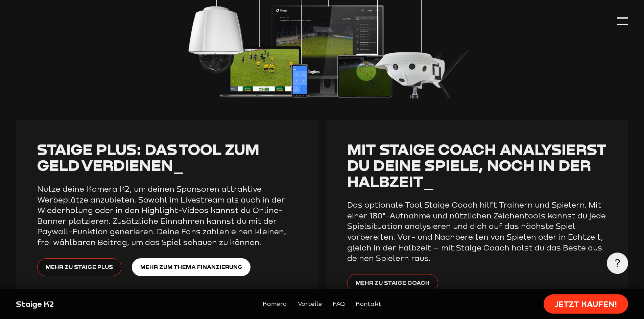  Describe the element at coordinates (310, 304) in the screenshot. I see `a: Vorteile` at that location.